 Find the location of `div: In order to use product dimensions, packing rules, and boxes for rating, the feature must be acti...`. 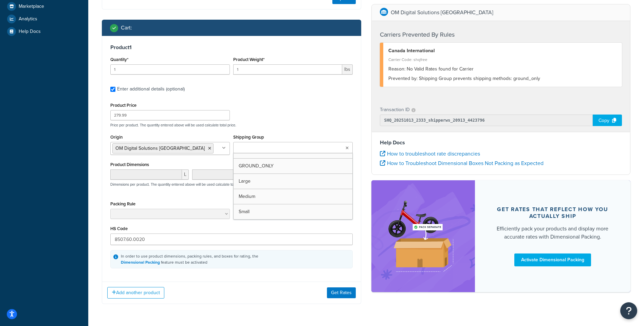

div: In order to use product dimensions, packing rules, and boxes for rating, the feature must be acti... is located at coordinates (189, 260).